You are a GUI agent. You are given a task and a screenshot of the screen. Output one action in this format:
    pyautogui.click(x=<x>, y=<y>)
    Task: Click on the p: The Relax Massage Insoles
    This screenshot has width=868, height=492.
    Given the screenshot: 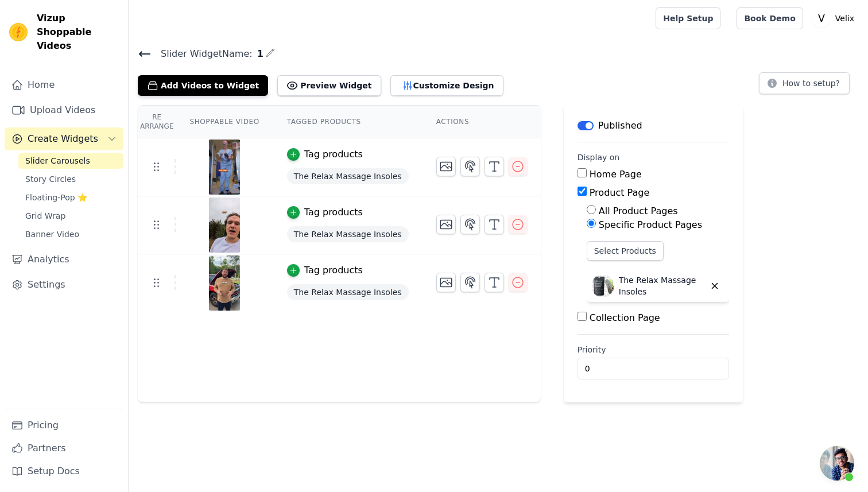 What is the action you would take?
    pyautogui.click(x=662, y=286)
    